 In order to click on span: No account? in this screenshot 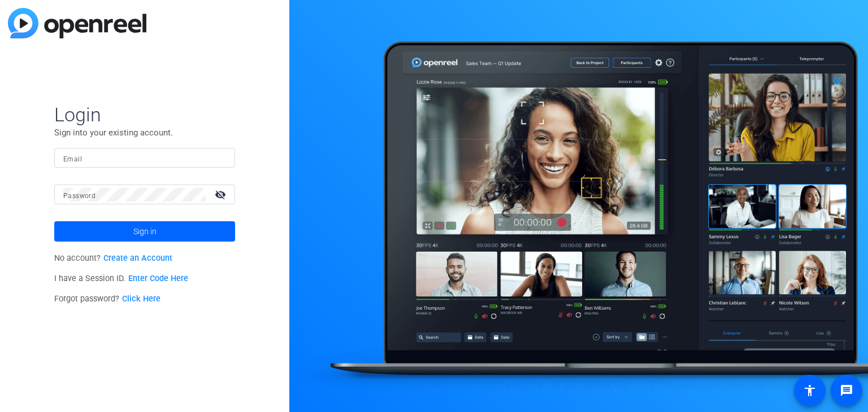, I will do `click(113, 258)`.